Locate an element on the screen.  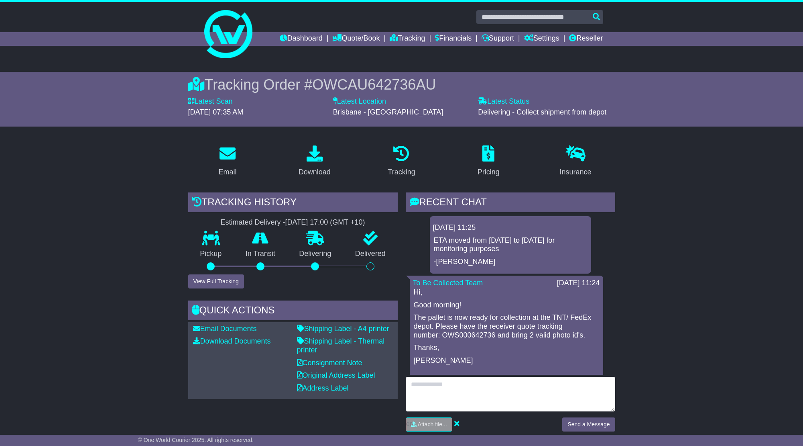
a: Quote/Book is located at coordinates (356, 39).